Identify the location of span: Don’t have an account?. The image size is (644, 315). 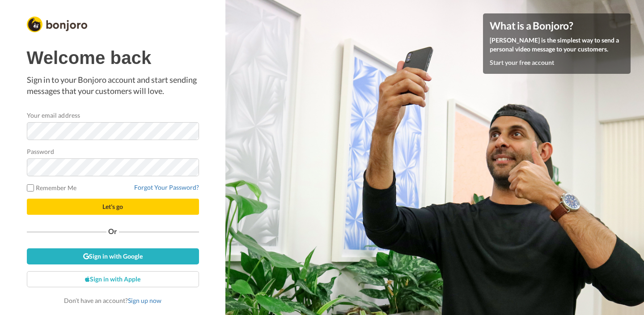
(113, 300).